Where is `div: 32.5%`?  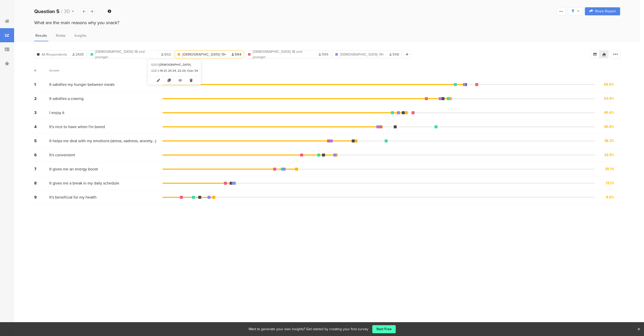
div: 32.5% is located at coordinates (610, 155).